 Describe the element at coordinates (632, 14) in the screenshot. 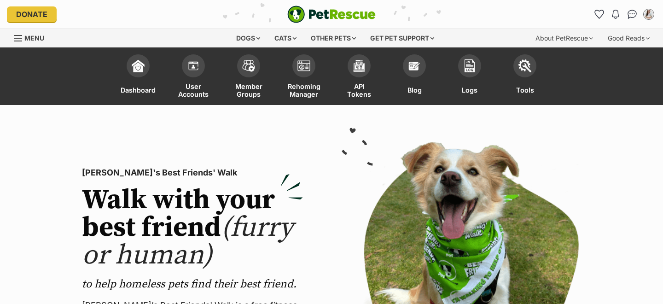

I see `a: Conversations` at that location.